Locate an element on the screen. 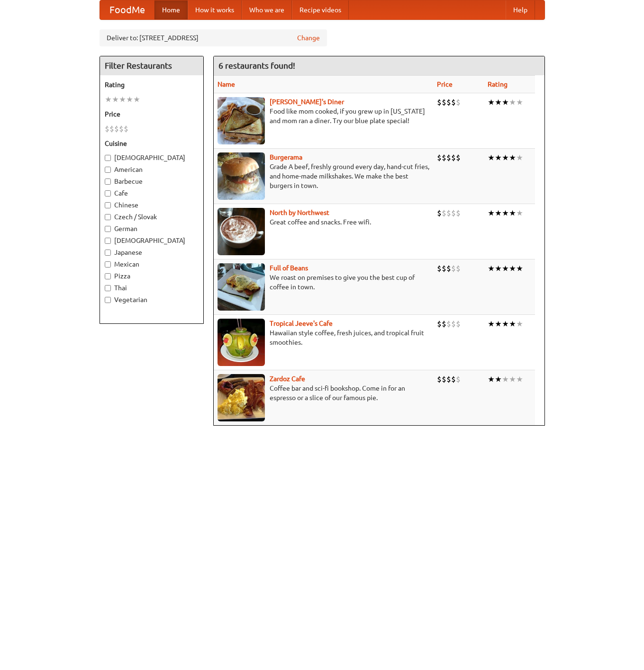 The height and width of the screenshot is (670, 644). a: FoodMe is located at coordinates (127, 10).